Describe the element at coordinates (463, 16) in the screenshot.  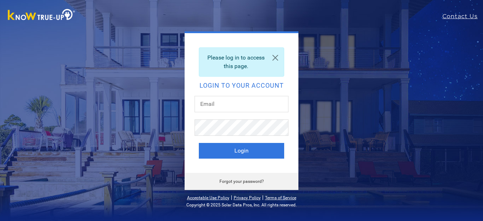
I see `a: Contact Us` at that location.